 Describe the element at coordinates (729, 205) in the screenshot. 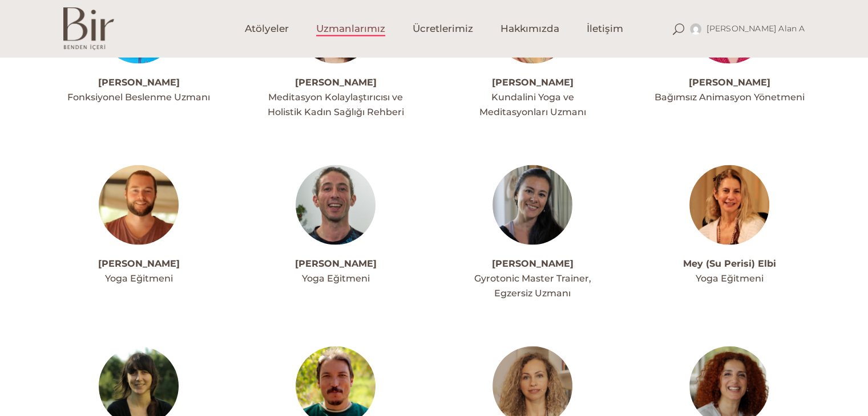

I see `img: Mey_Elbi_001_copy-300x300.jpg` at that location.